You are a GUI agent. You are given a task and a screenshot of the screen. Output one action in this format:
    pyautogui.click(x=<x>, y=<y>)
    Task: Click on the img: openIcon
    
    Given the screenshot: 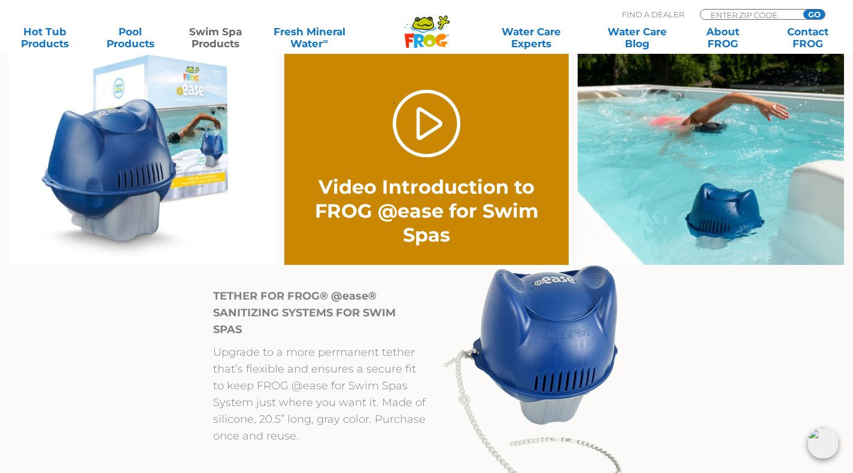 What is the action you would take?
    pyautogui.click(x=823, y=443)
    